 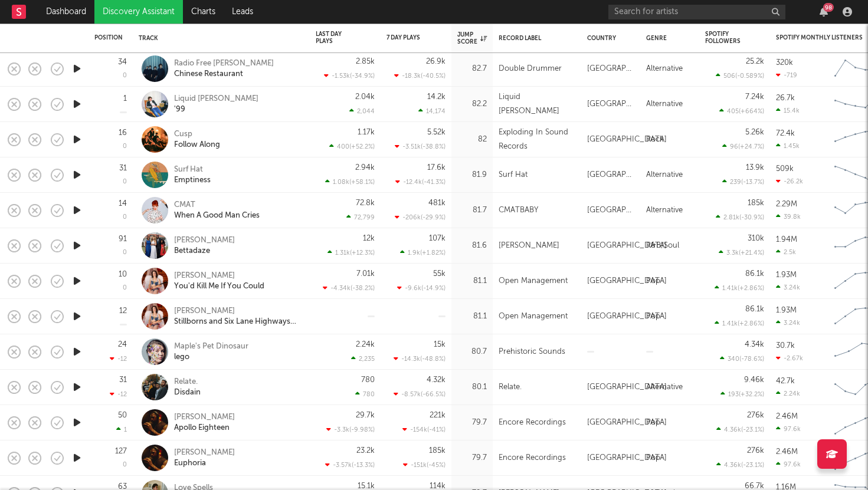 I want to click on div: 7.24k, so click(x=755, y=97).